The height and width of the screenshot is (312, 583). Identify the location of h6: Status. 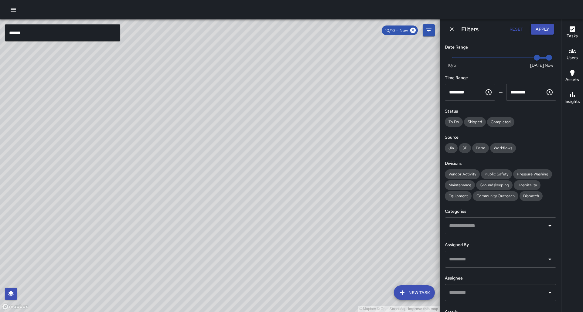
(501, 111).